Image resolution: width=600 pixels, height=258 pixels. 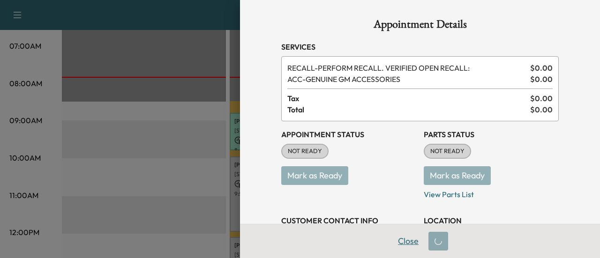 I want to click on span: Total, so click(x=409, y=110).